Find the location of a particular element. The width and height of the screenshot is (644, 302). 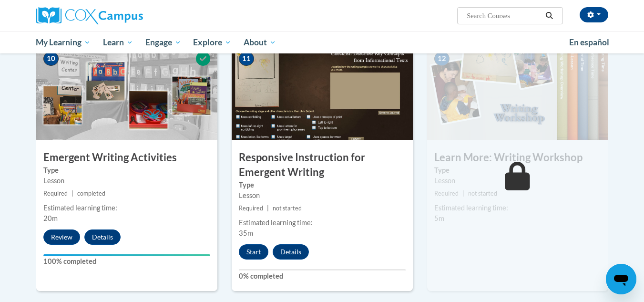

span: Learn is located at coordinates (117, 43).